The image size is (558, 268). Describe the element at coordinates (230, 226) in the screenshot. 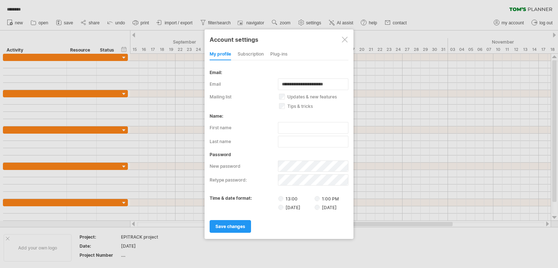

I see `a: save changes` at that location.